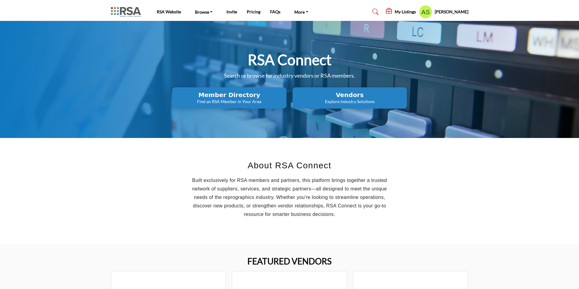  Describe the element at coordinates (275, 12) in the screenshot. I see `a: FAQs` at that location.